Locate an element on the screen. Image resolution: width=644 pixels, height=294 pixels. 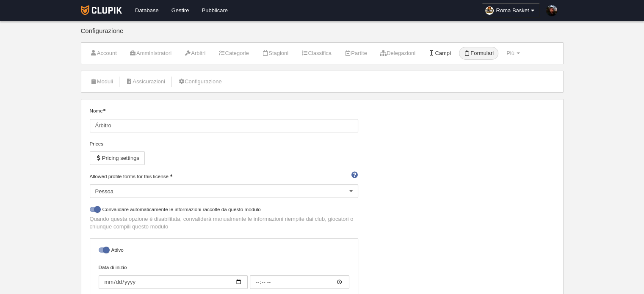
a: Roma Basket is located at coordinates (511, 11).